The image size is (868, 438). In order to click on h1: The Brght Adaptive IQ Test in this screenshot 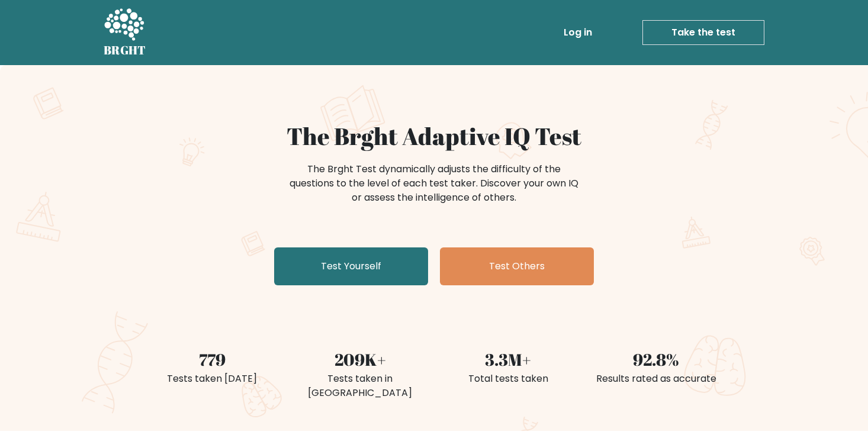, I will do `click(434, 136)`.